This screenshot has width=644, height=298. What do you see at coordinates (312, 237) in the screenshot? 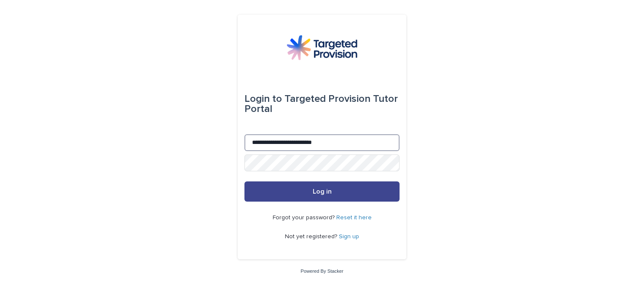
I see `span: Not yet registered?` at bounding box center [312, 237].